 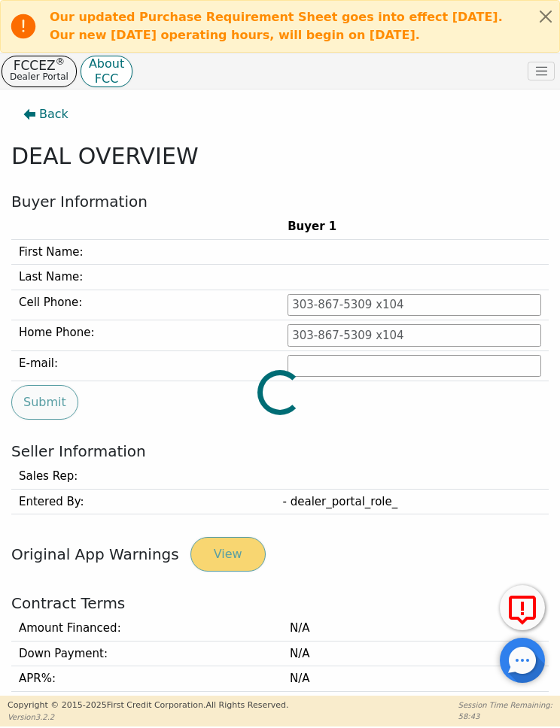 What do you see at coordinates (39, 71) in the screenshot?
I see `button: FCCEZ®Dealer Portal` at bounding box center [39, 71].